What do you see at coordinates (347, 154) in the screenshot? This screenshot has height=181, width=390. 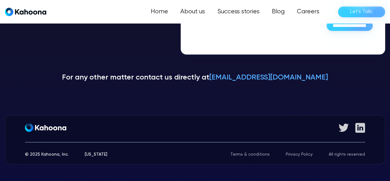 I see `div: All rights reserved` at bounding box center [347, 154].